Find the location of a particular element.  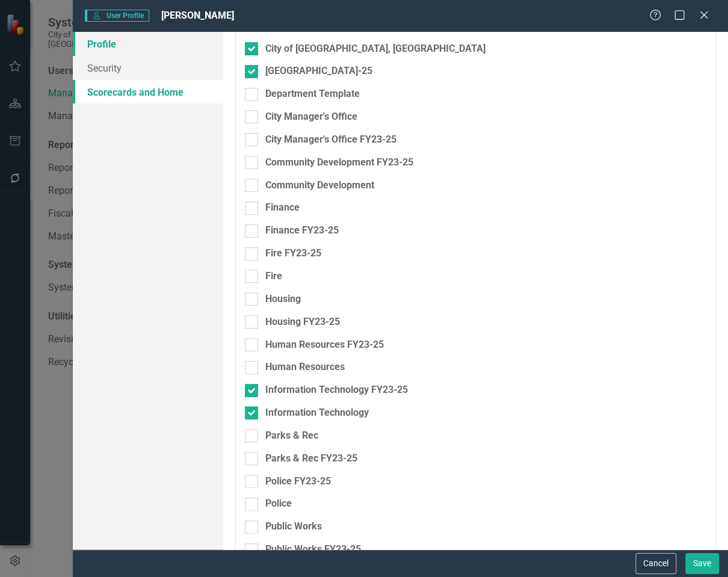

div: Finance FY23-25 is located at coordinates (302, 231).